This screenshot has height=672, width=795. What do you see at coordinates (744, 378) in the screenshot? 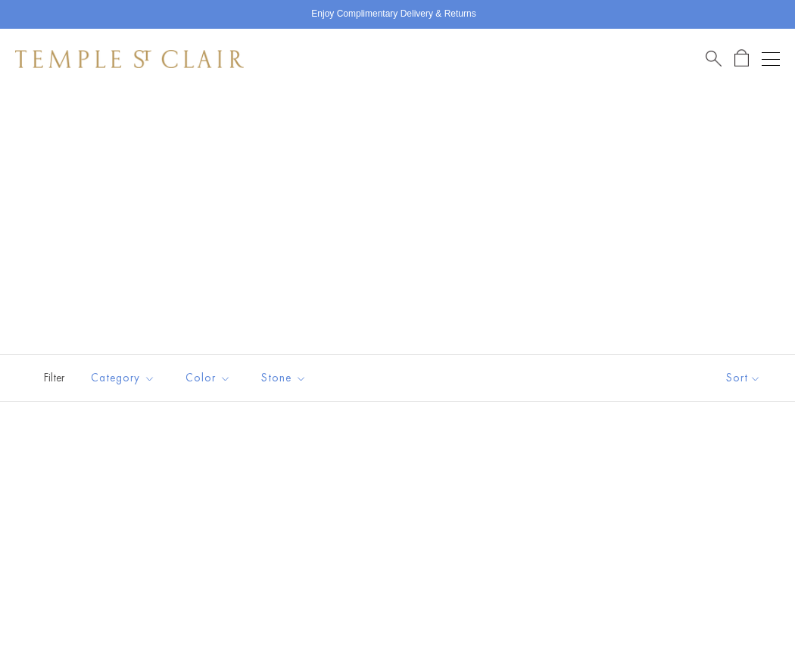
I see `button: Show sort by` at bounding box center [744, 378].